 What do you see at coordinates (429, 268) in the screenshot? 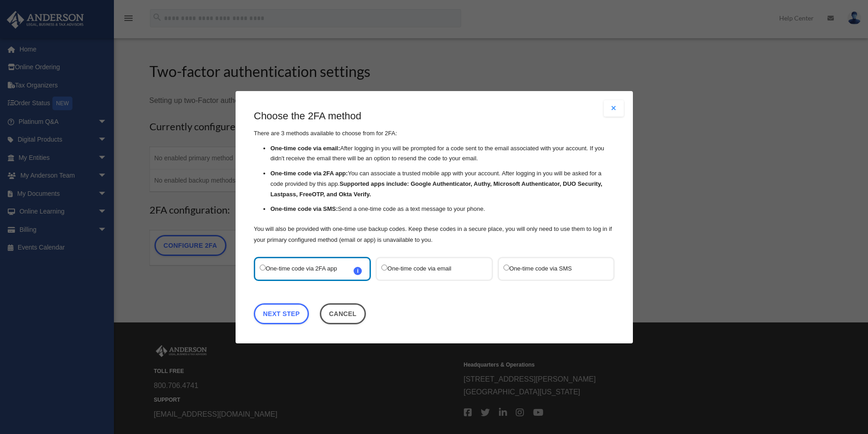
I see `label: One-time code via email` at bounding box center [429, 268].